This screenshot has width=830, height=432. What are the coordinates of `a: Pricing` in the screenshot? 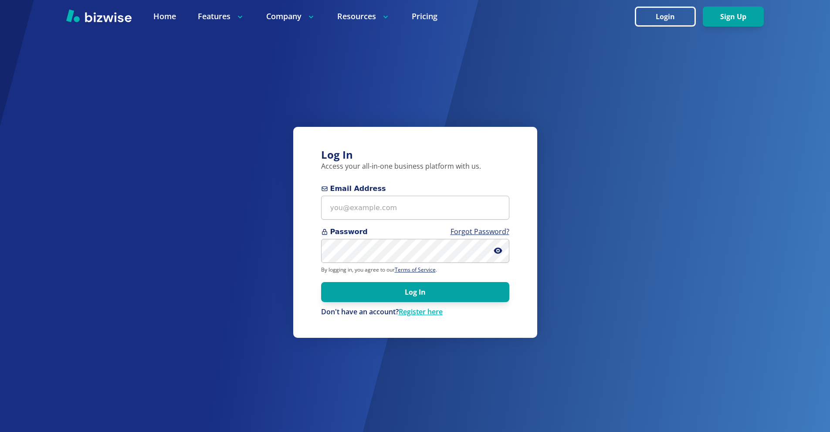 It's located at (424, 16).